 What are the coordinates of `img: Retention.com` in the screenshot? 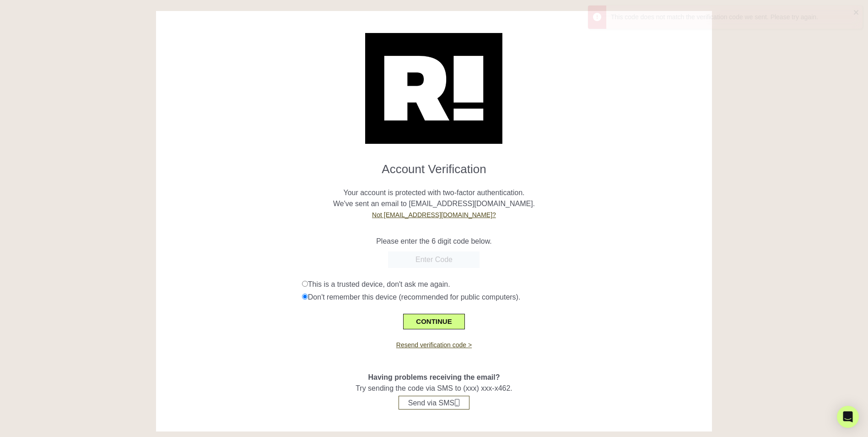 It's located at (434, 89).